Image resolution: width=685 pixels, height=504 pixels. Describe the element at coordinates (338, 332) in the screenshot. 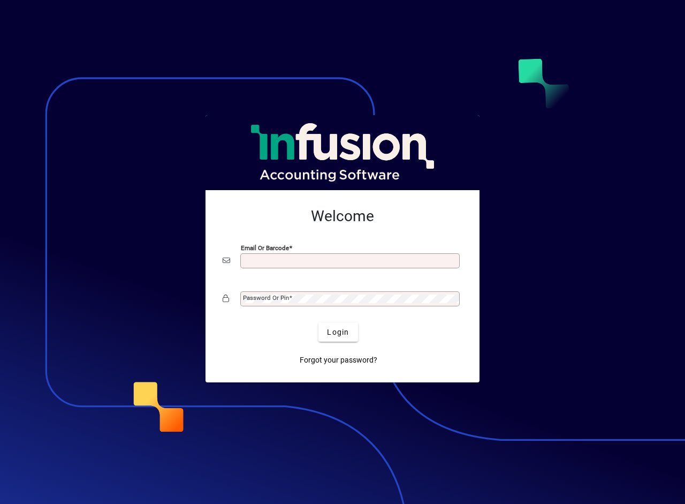

I see `span: Login` at that location.